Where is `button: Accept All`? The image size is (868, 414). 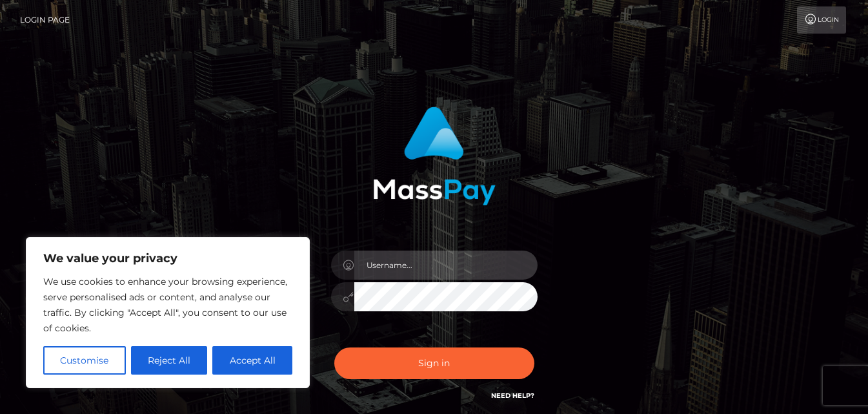 button: Accept All is located at coordinates (252, 361).